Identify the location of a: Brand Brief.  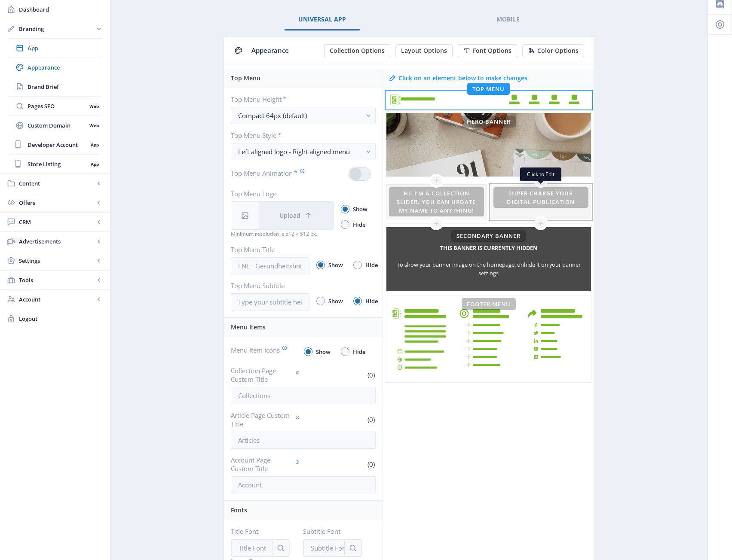
(55, 87).